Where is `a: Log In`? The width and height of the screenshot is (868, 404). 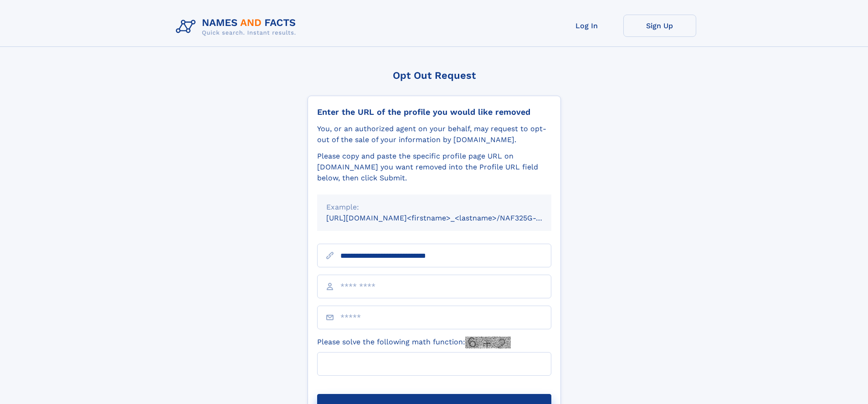 a: Log In is located at coordinates (587, 26).